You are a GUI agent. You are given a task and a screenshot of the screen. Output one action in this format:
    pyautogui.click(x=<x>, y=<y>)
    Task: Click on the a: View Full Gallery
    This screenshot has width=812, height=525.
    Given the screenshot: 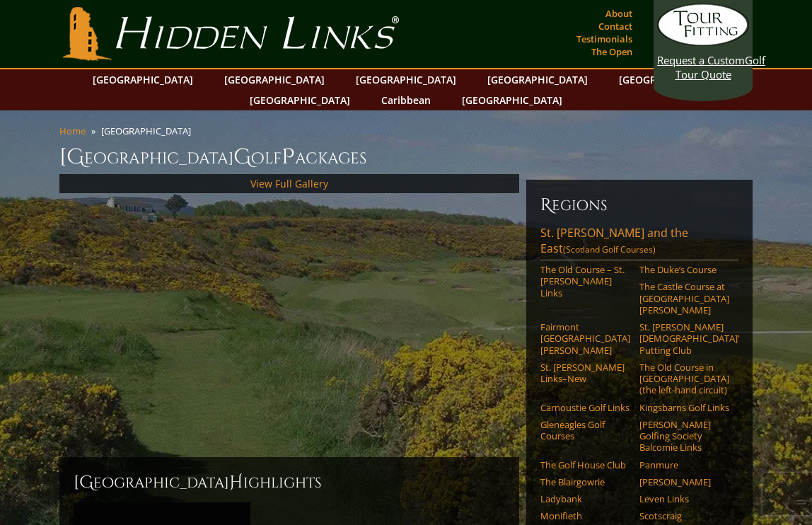 What is the action you would take?
    pyautogui.click(x=289, y=184)
    